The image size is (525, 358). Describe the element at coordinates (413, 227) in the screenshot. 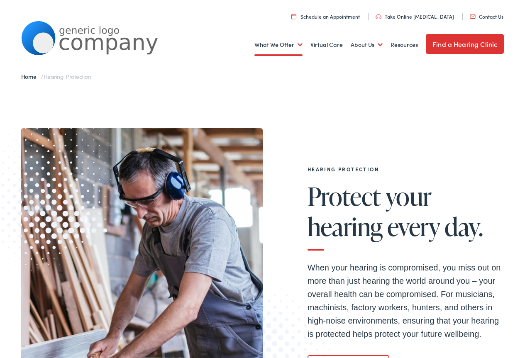

I see `span: every` at that location.